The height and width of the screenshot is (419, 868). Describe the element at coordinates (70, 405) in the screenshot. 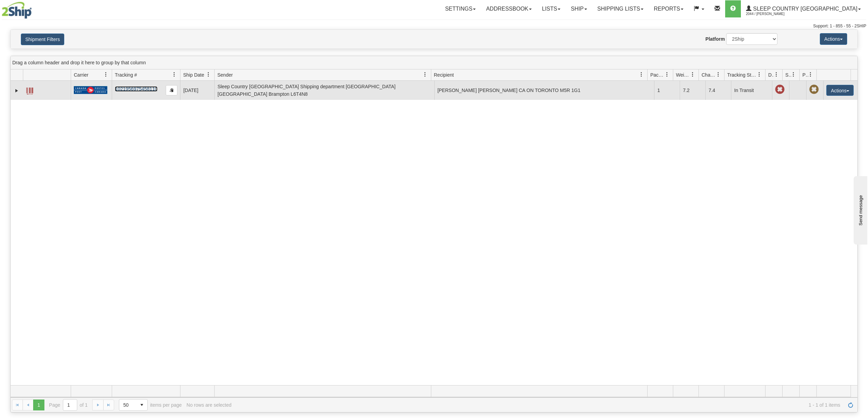

I see `input: Page 1` at that location.